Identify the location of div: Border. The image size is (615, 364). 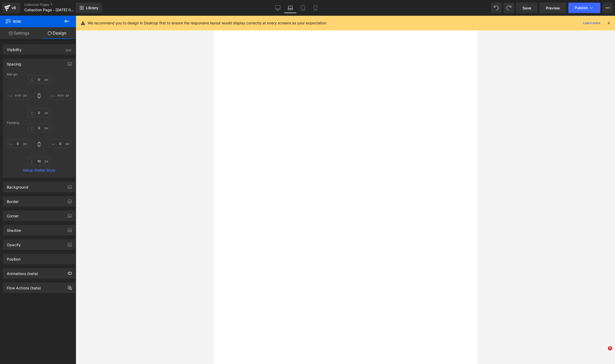
(13, 201).